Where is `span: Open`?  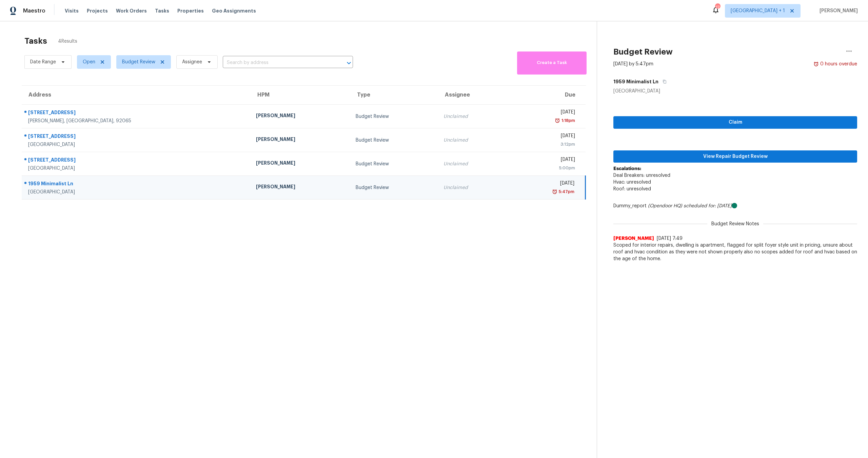
span: Open is located at coordinates (89, 62).